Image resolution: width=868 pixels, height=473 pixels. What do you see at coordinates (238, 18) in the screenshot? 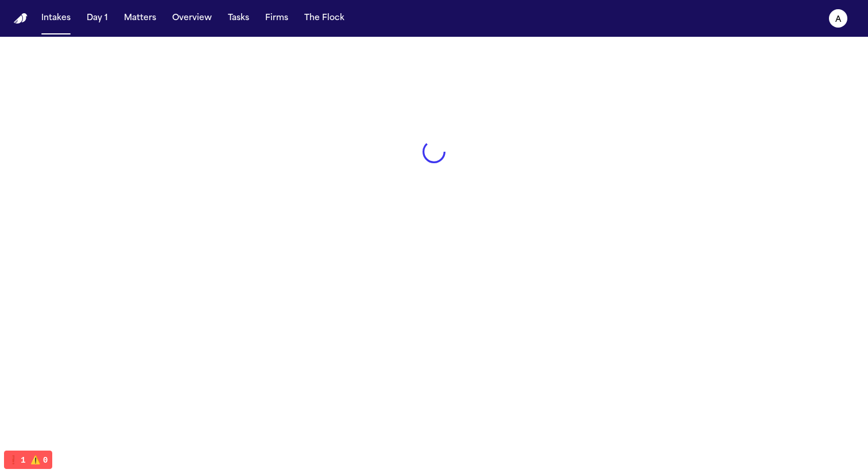
I see `a: Tasks` at bounding box center [238, 18].